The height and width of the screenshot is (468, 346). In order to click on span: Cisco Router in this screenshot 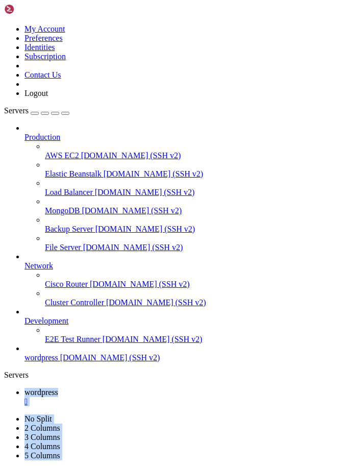, I will do `click(66, 284)`.